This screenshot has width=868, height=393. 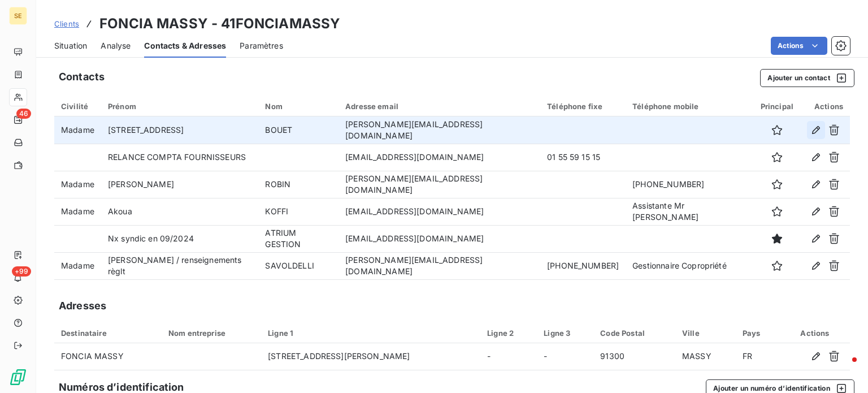 I want to click on td: Nx syndic en 09/2024, so click(x=179, y=239).